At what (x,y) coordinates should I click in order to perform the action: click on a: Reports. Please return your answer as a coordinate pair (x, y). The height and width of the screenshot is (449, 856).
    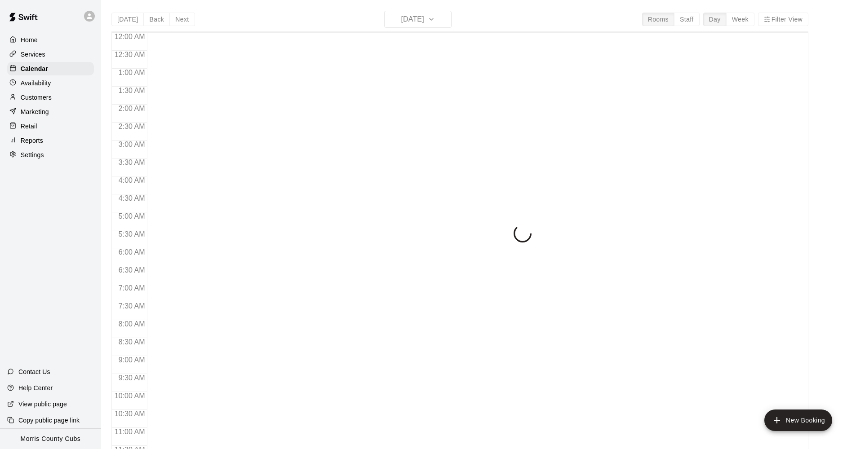
    Looking at the image, I should click on (50, 141).